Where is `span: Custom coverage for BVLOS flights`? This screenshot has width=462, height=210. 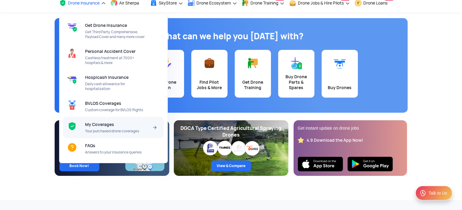
span: Custom coverage for BVLOS flights is located at coordinates (117, 110).